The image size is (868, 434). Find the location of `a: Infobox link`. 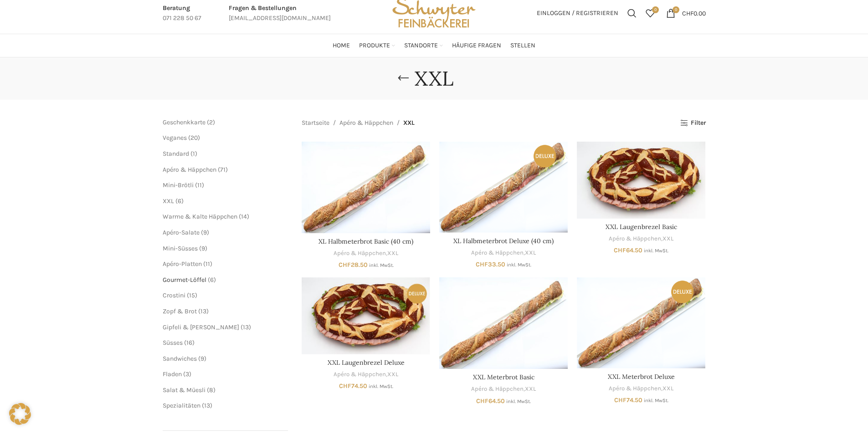

a: Infobox link is located at coordinates (182, 13).